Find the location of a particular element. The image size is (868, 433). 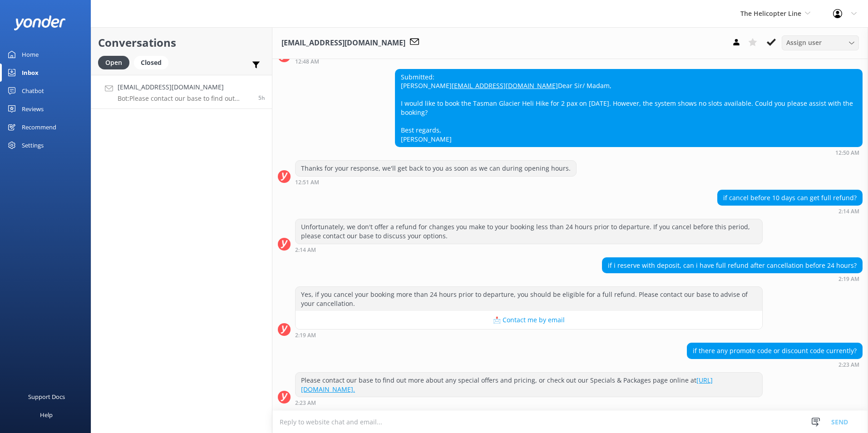

img: yonder-white-logo.png is located at coordinates (40, 23).